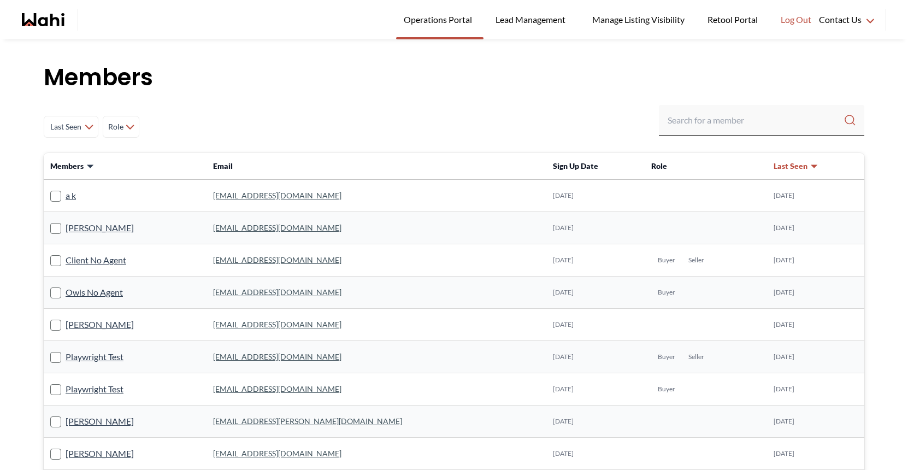  What do you see at coordinates (94, 292) in the screenshot?
I see `a: Owls No Agent` at bounding box center [94, 292].